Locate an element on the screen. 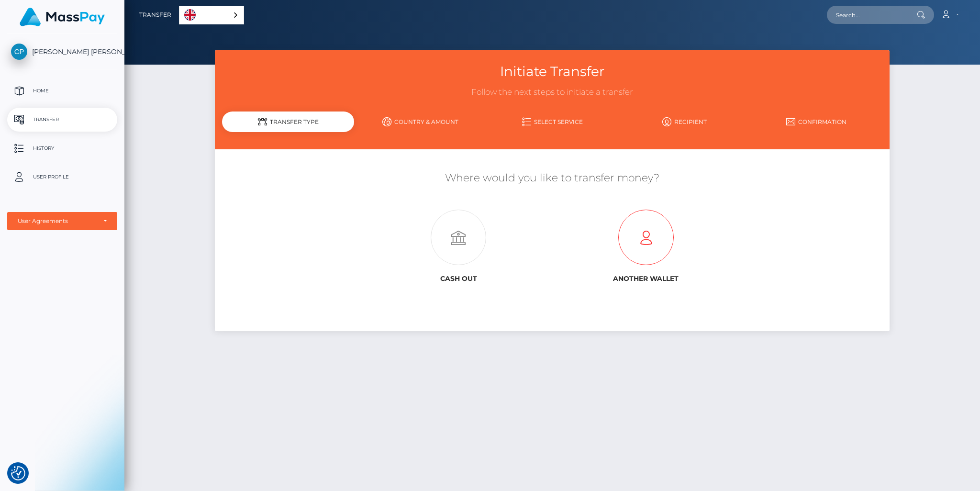  a: English is located at coordinates (212, 15).